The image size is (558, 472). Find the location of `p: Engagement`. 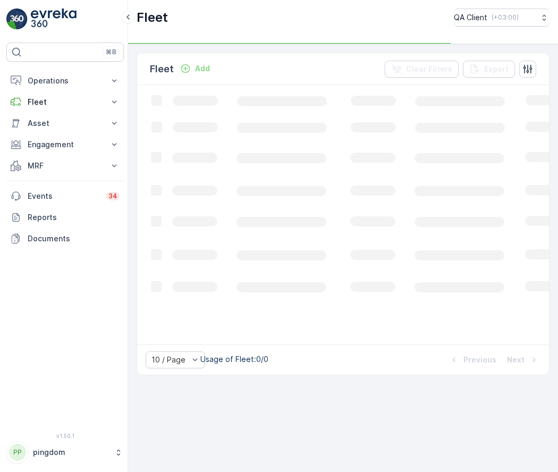

p: Engagement is located at coordinates (65, 145).